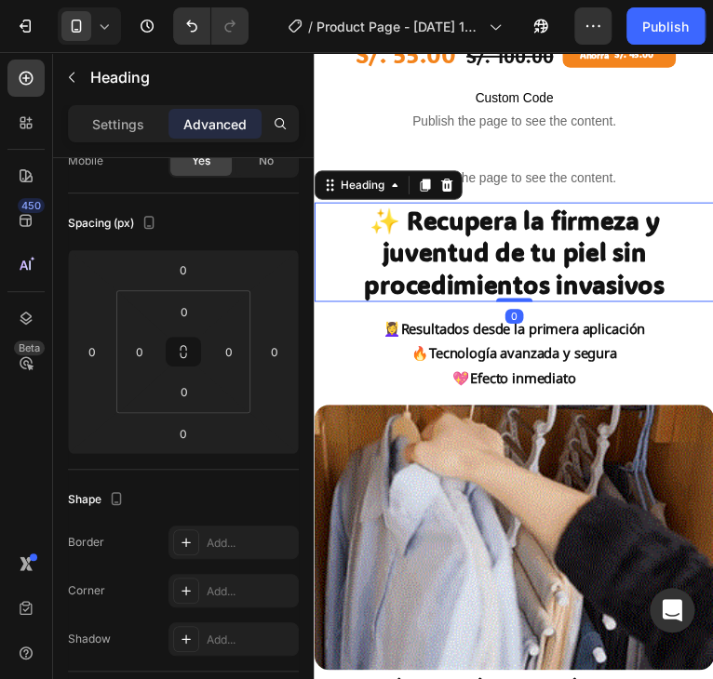 This screenshot has width=713, height=679. I want to click on div: 450, so click(31, 206).